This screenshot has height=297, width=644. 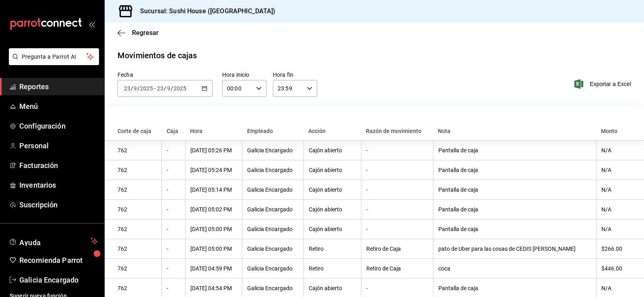 I want to click on span: Galicia Encargado, so click(x=58, y=280).